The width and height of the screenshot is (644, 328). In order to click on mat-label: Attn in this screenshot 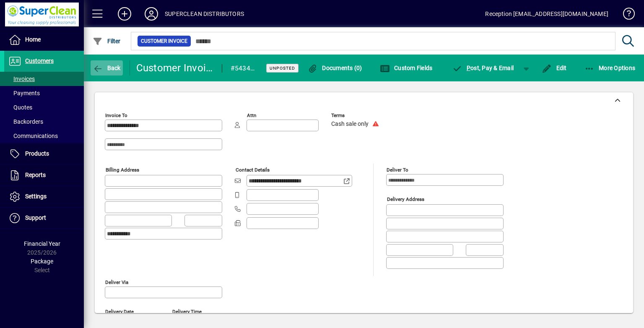, I will do `click(251, 115)`.